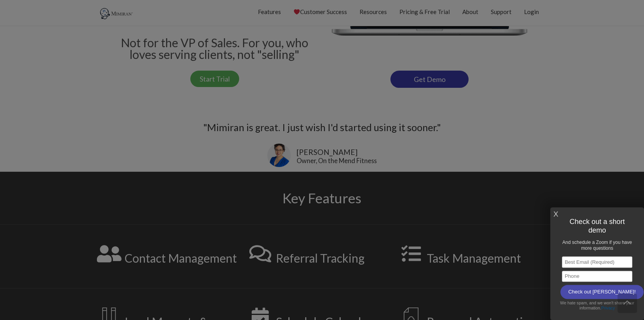 The image size is (644, 320). What do you see at coordinates (597, 306) in the screenshot?
I see `div: We hate spam, and we won't share your information.` at bounding box center [597, 306].